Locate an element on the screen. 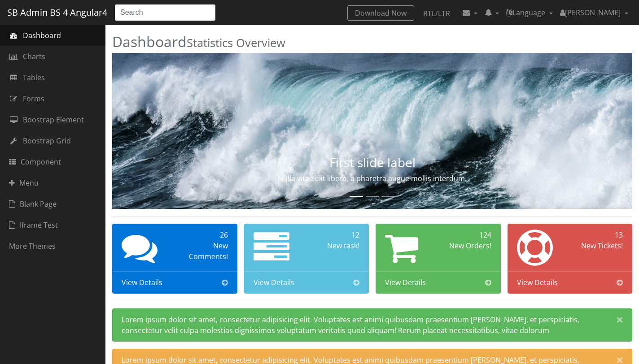 Image resolution: width=639 pixels, height=364 pixels. div: Lorem ipsum dolor sit amet, consectetur adipisicing elit. Voluptates est animi quibusdam praesent... is located at coordinates (372, 325).